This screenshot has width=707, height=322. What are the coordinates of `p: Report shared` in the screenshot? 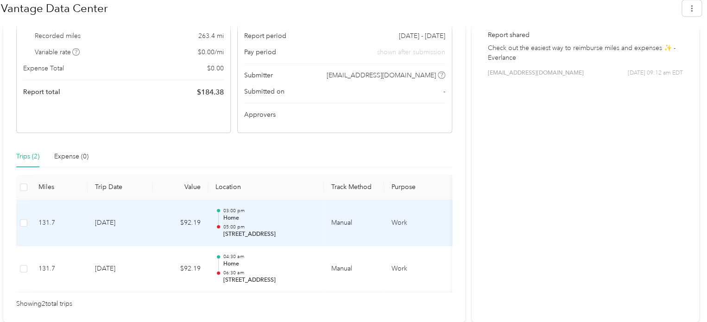 It's located at (585, 35).